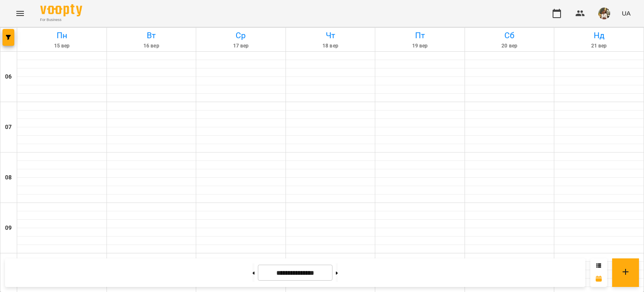 This screenshot has width=644, height=292. Describe the element at coordinates (151, 35) in the screenshot. I see `h6: Вт` at that location.